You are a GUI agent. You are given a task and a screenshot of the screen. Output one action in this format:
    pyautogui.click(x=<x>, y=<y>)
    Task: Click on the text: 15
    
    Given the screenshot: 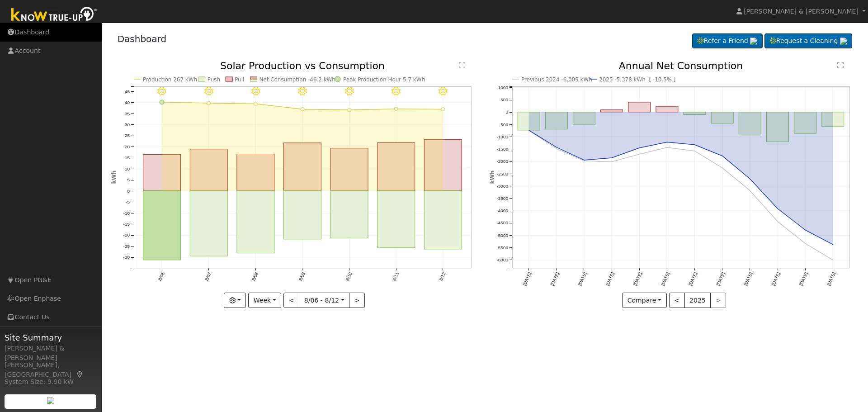 What is the action you would take?
    pyautogui.click(x=127, y=158)
    